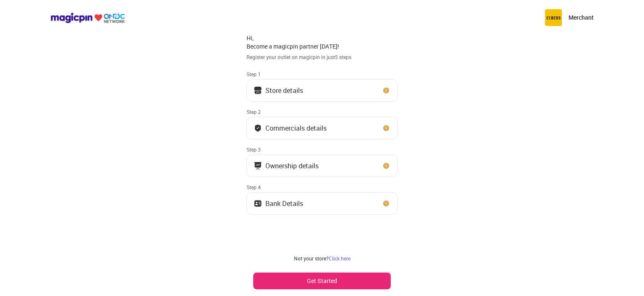  Describe the element at coordinates (258, 128) in the screenshot. I see `img: bank_details_tick.fdc3558c.svg` at that location.